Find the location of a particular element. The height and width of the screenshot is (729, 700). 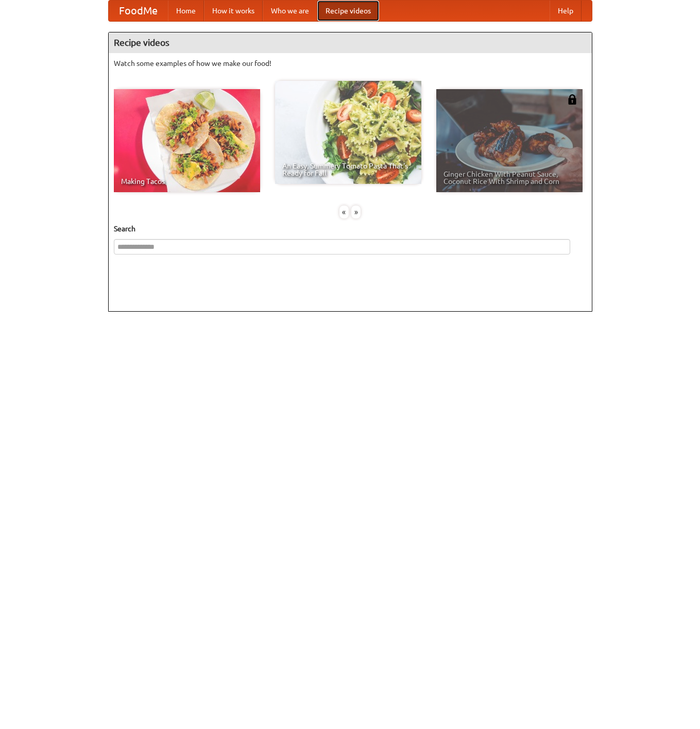

a: Recipe videos is located at coordinates (349, 10).